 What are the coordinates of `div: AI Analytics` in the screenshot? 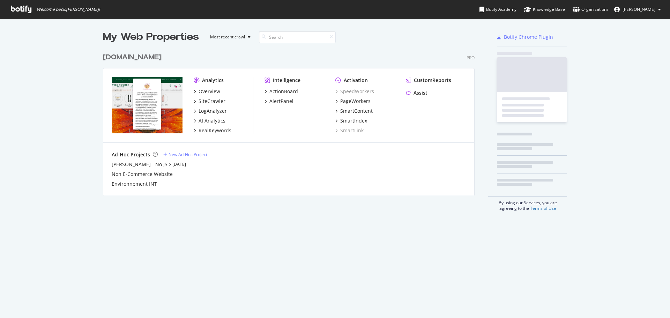 It's located at (212, 121).